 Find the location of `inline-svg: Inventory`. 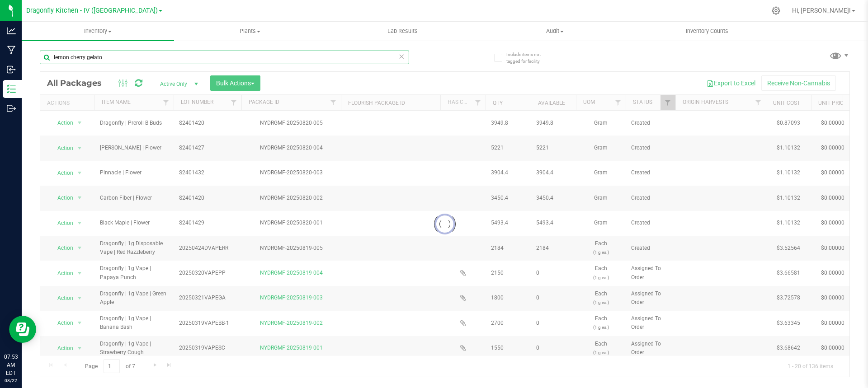

inline-svg: Inventory is located at coordinates (11, 89).